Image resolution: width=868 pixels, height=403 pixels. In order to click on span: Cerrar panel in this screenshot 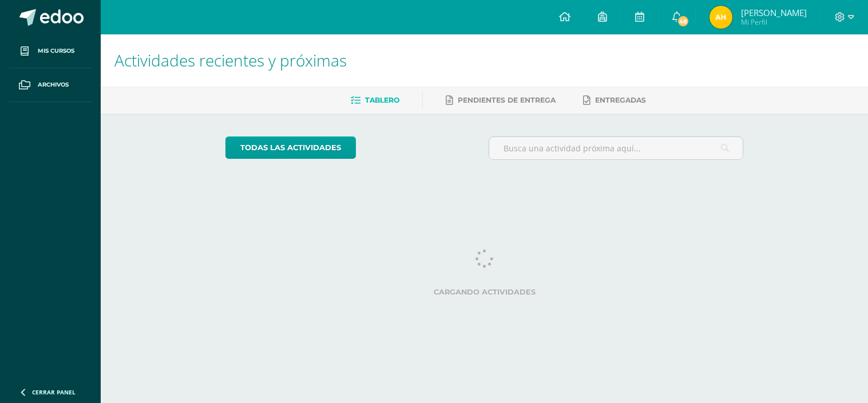, I will do `click(54, 392)`.